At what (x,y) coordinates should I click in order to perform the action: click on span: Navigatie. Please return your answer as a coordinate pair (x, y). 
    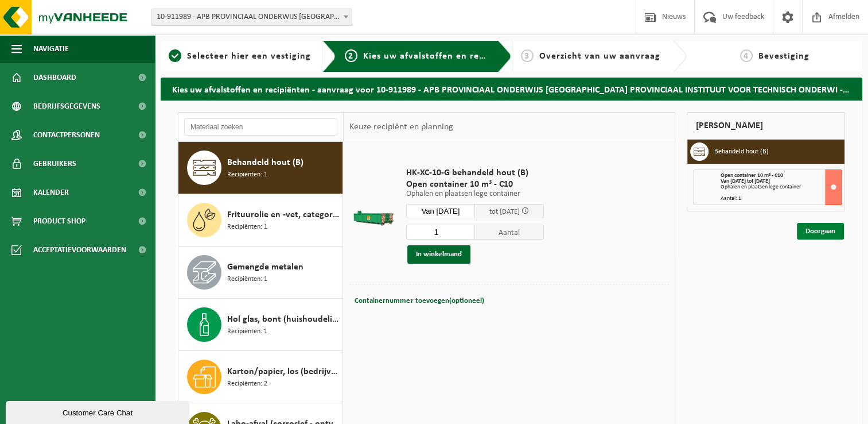
    Looking at the image, I should click on (51, 49).